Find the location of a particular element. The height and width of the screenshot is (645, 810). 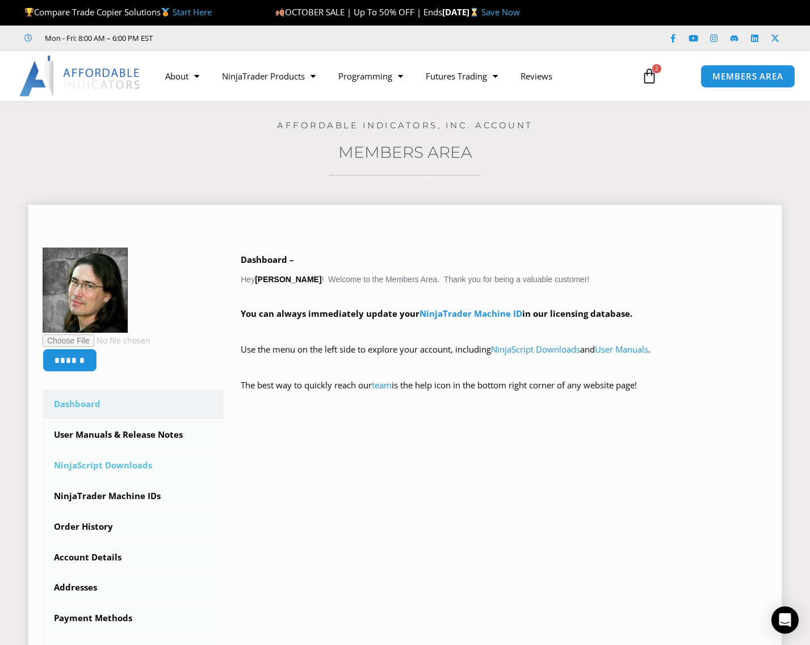

span: MEMBERS AREA is located at coordinates (748, 76).